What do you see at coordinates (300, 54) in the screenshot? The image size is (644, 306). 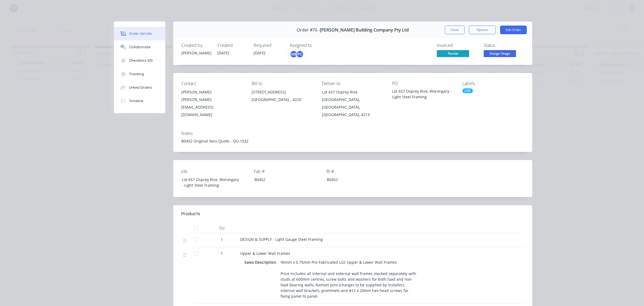 I see `div: PC` at bounding box center [300, 54].